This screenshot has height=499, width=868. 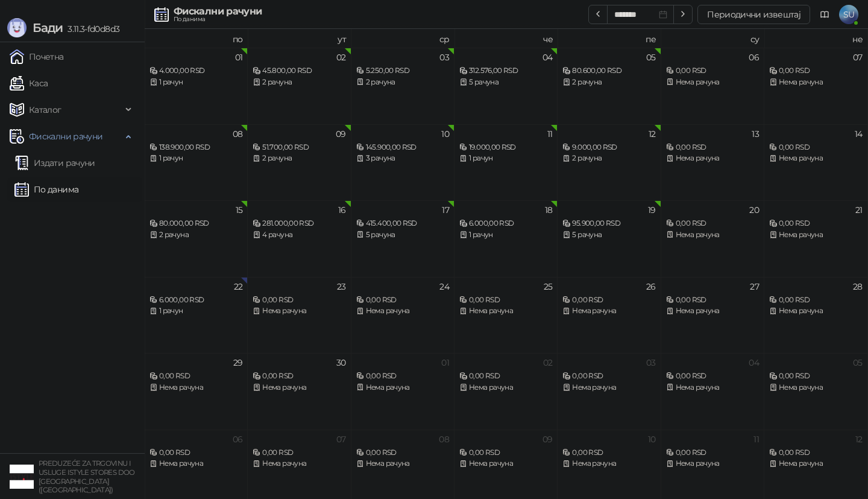 What do you see at coordinates (91, 29) in the screenshot?
I see `span: 3.11.3-fd0d8d3` at bounding box center [91, 29].